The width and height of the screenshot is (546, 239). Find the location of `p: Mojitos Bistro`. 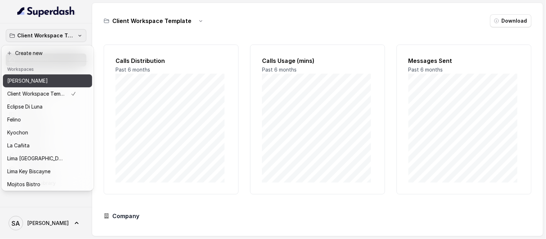

p: Mojitos Bistro is located at coordinates (24, 185).